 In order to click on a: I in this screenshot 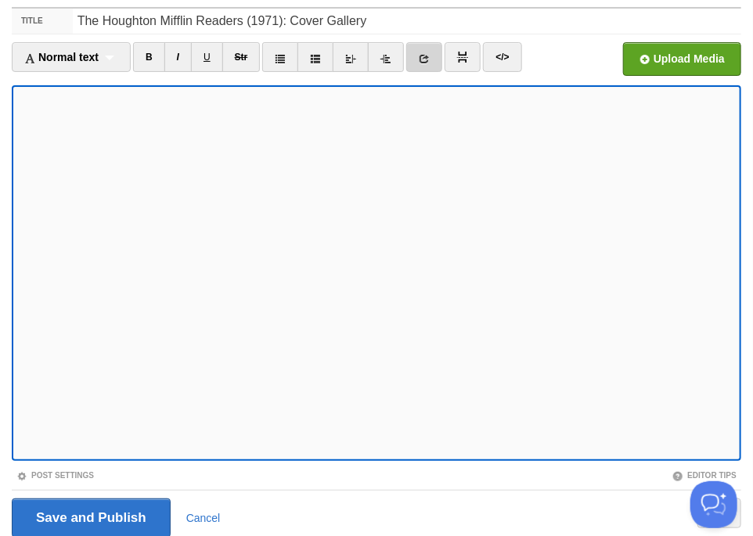, I will do `click(178, 57)`.